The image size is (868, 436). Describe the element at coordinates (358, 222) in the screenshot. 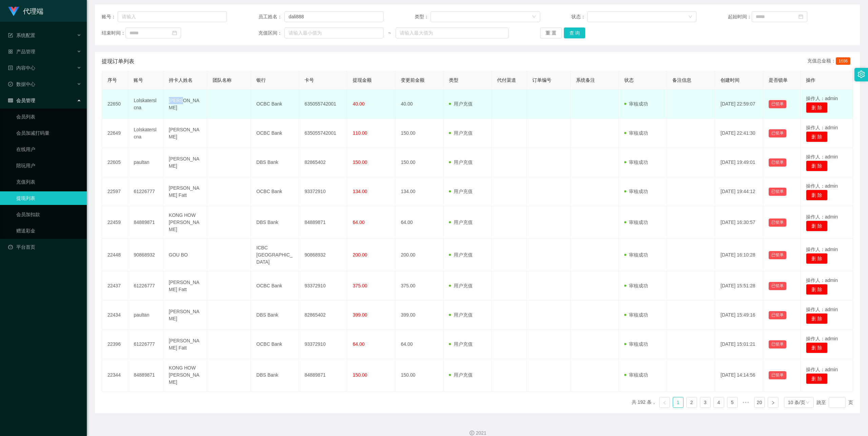

I see `span: 64.00` at that location.